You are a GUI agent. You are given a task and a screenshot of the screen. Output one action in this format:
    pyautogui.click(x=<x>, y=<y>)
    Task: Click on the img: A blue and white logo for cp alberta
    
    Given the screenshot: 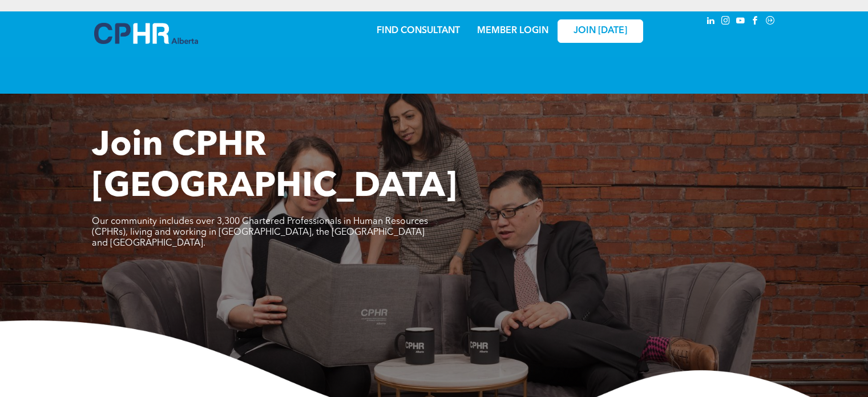 What is the action you would take?
    pyautogui.click(x=146, y=34)
    